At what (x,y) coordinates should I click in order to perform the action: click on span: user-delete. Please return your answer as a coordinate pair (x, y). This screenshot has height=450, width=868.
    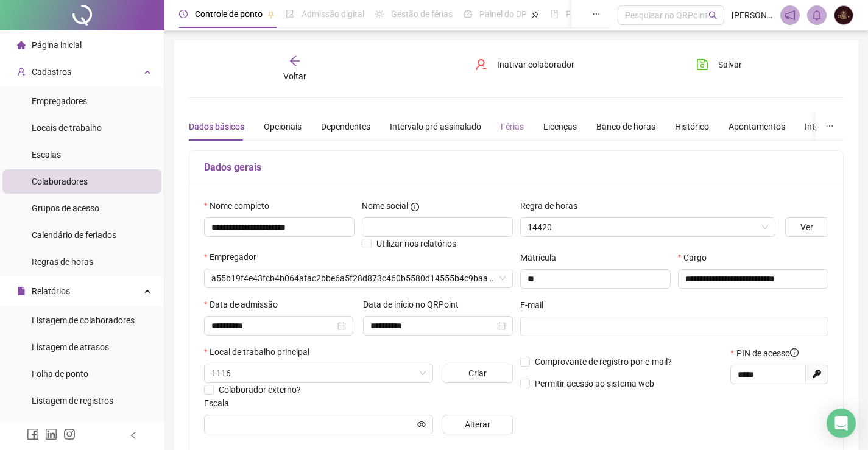
    Looking at the image, I should click on (481, 65).